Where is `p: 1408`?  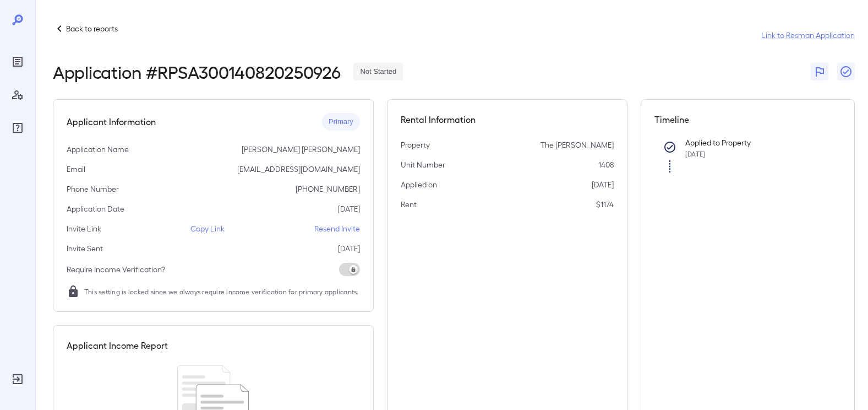 p: 1408 is located at coordinates (606, 164).